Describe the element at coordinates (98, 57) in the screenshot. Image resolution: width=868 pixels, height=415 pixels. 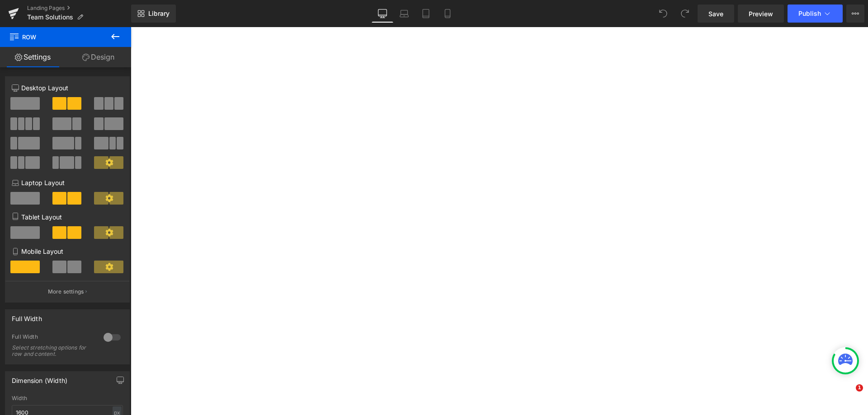
I see `a: Design` at that location.